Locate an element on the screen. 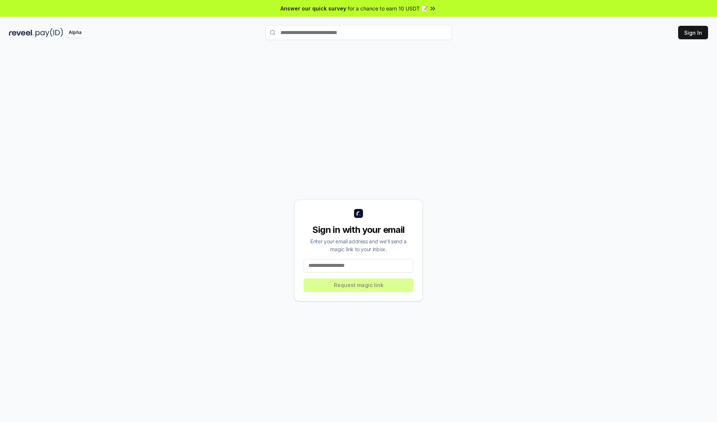 The width and height of the screenshot is (717, 422). div: Enter your email address and we’ll send a magic link to your inbox. is located at coordinates (358, 245).